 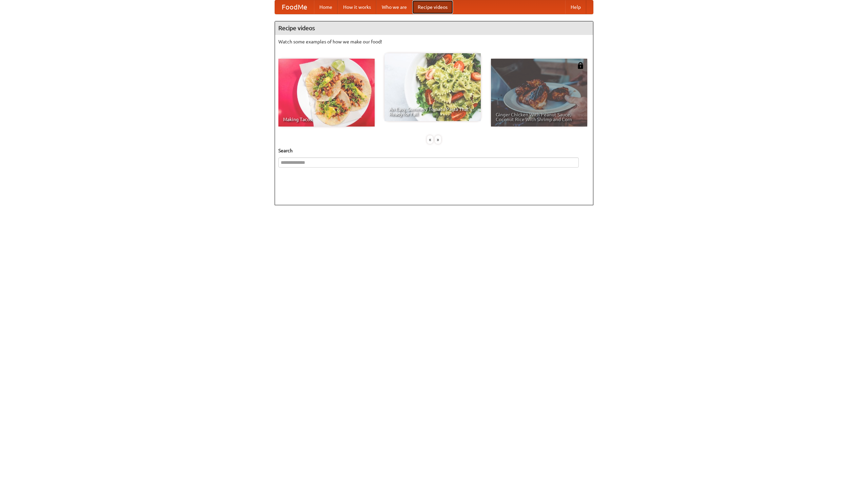 I want to click on a: Making Tacos, so click(x=327, y=92).